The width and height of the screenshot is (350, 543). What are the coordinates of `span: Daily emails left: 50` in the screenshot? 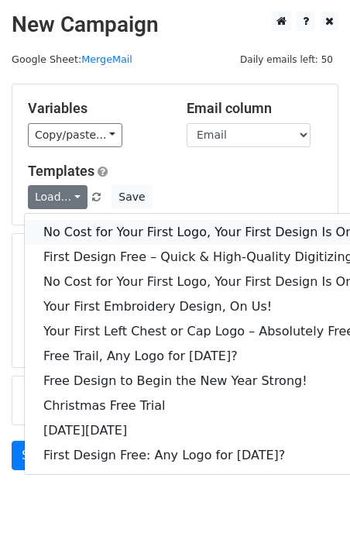 It's located at (287, 60).